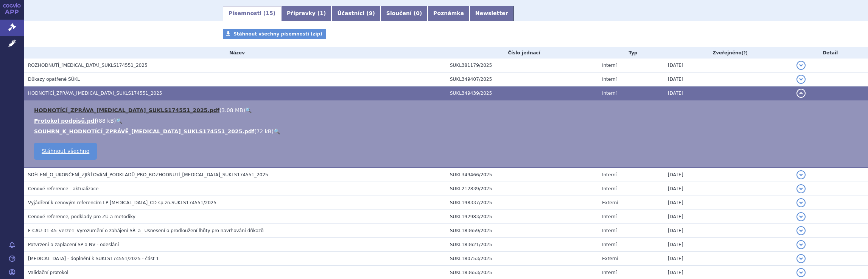  What do you see at coordinates (306, 14) in the screenshot?
I see `a: Přípravky (1)` at bounding box center [306, 14].